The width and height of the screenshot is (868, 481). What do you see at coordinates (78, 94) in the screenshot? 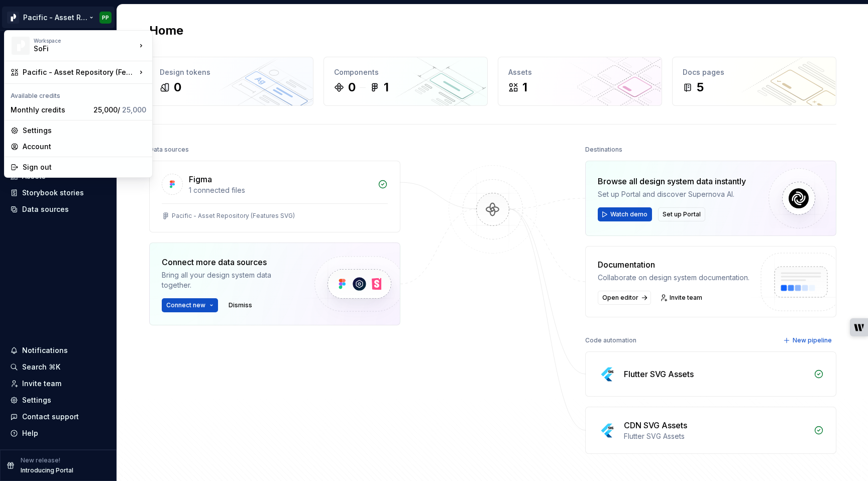
I see `div: Available credits` at bounding box center [78, 94].